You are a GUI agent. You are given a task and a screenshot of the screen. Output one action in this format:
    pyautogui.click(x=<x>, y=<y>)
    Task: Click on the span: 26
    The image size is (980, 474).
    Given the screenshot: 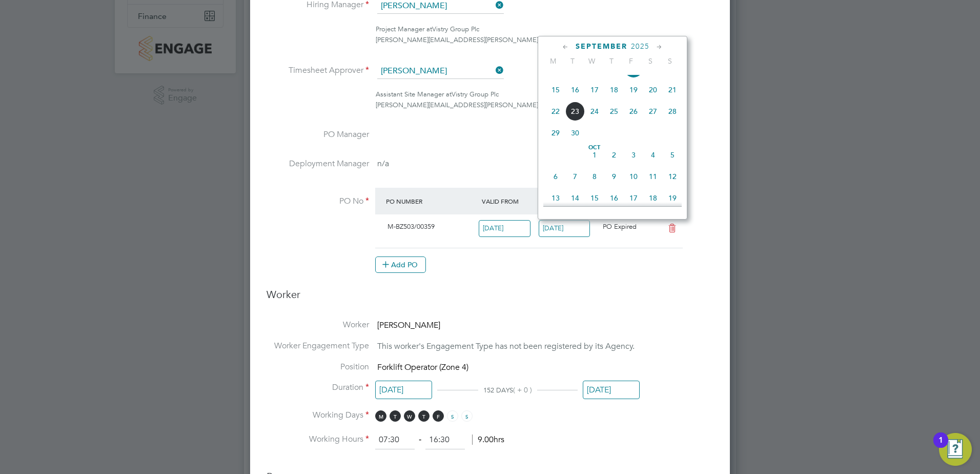 What is the action you would take?
    pyautogui.click(x=633, y=112)
    